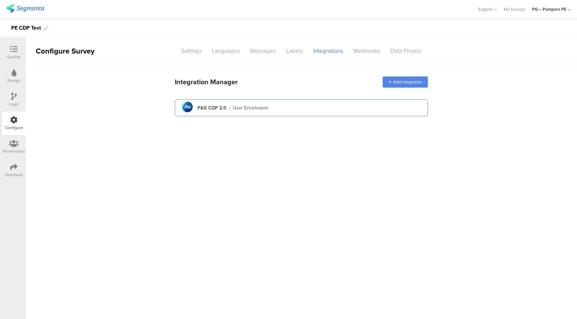  I want to click on div: Labels, so click(294, 51).